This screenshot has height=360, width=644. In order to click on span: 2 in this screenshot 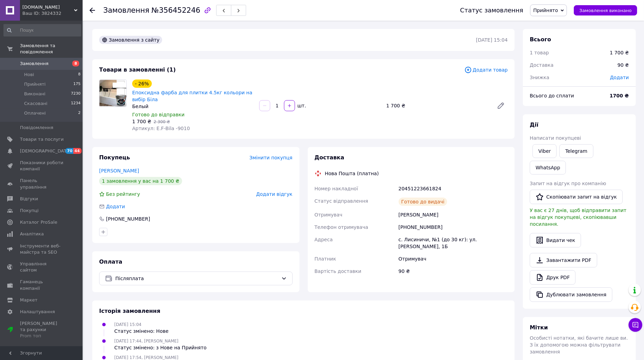, I will do `click(79, 113)`.